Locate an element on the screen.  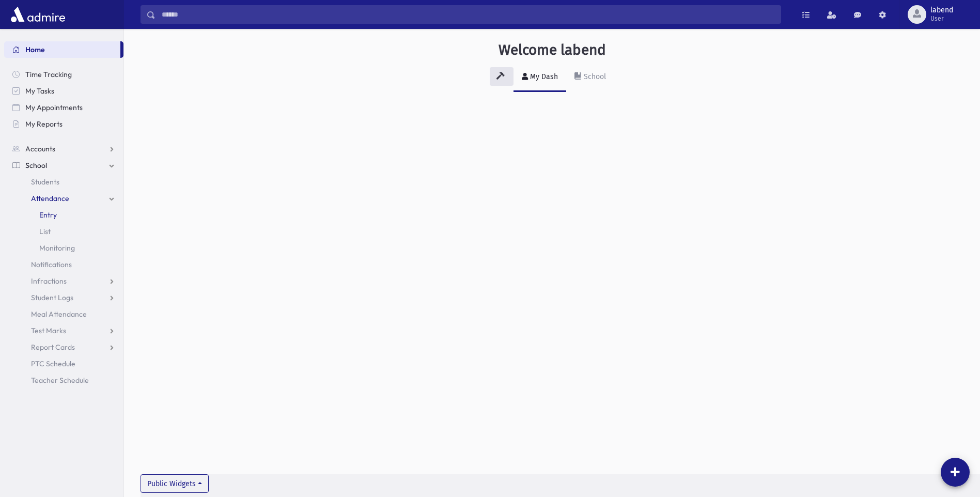
img: AdmirePro is located at coordinates (38, 15).